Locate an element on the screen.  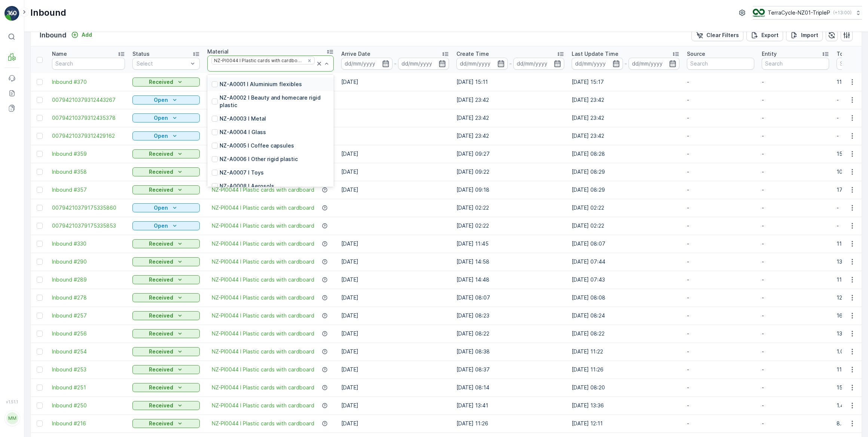
p: ( +13:00 ) is located at coordinates (842, 13).